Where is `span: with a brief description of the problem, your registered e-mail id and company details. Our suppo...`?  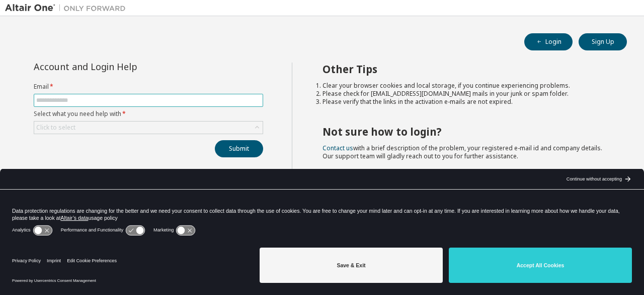 span: with a brief description of the problem, your registered e-mail id and company details. Our suppo... is located at coordinates (463, 152).